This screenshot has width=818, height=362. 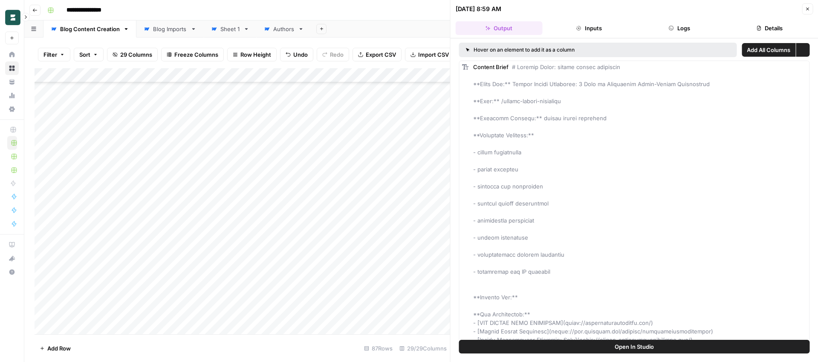 I want to click on div: Blog Content Creation, so click(x=90, y=29).